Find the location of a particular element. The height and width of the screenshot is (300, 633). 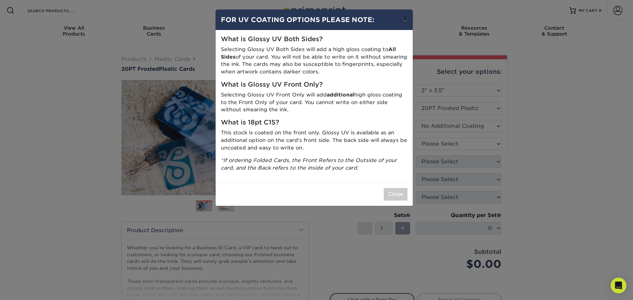

h5: What is Glossy UV Both Sides? is located at coordinates (314, 39).